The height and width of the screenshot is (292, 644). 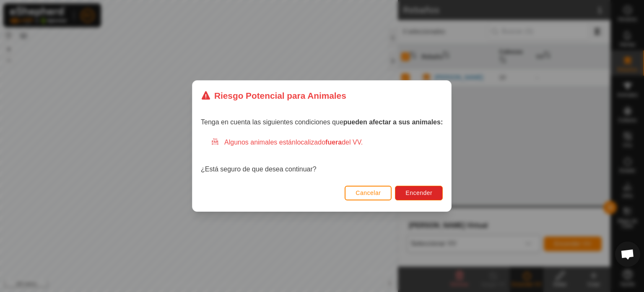 What do you see at coordinates (419, 193) in the screenshot?
I see `button: Encender` at bounding box center [419, 193].